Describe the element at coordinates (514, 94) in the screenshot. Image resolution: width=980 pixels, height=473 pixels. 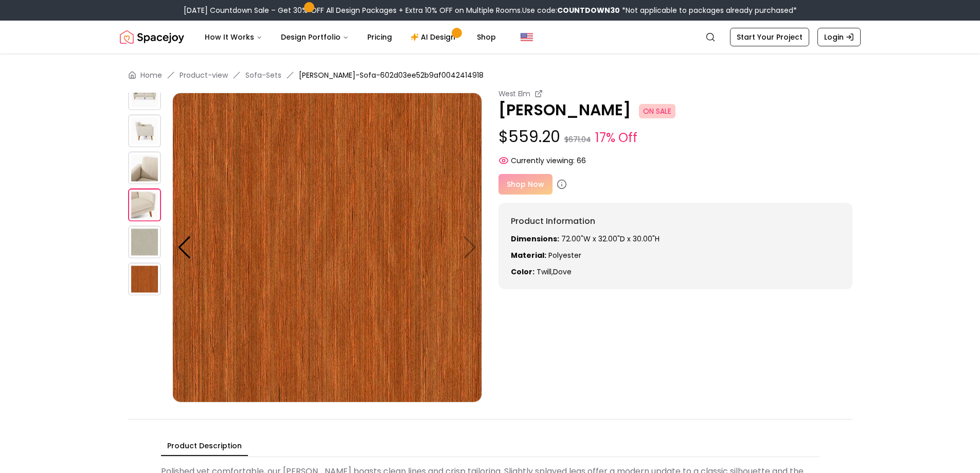
I see `small: West Elm` at that location.